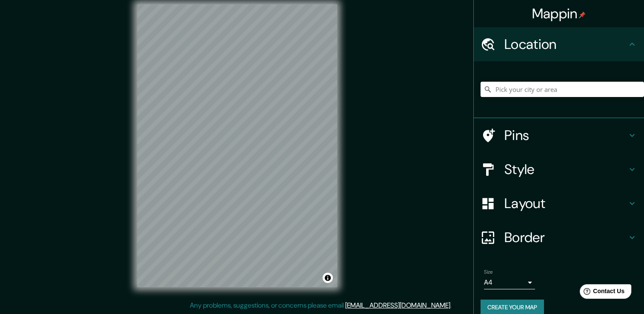  I want to click on p: Any problems, suggestions, or concerns please email ., so click(321, 306).